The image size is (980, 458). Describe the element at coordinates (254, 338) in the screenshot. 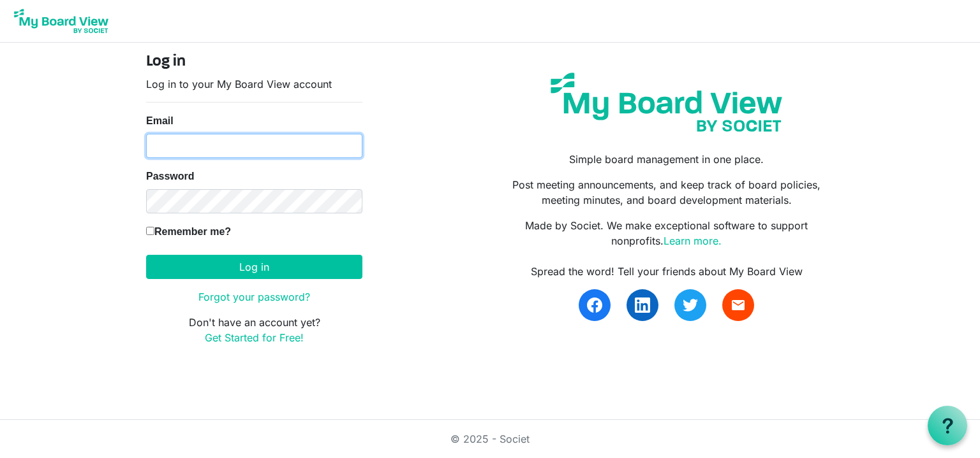

I see `a: Get Started for Free!` at that location.